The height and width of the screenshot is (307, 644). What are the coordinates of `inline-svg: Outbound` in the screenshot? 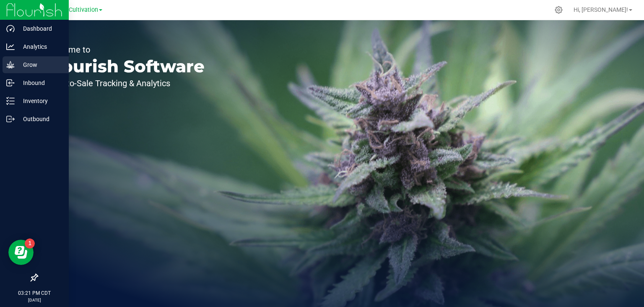 It's located at (11, 119).